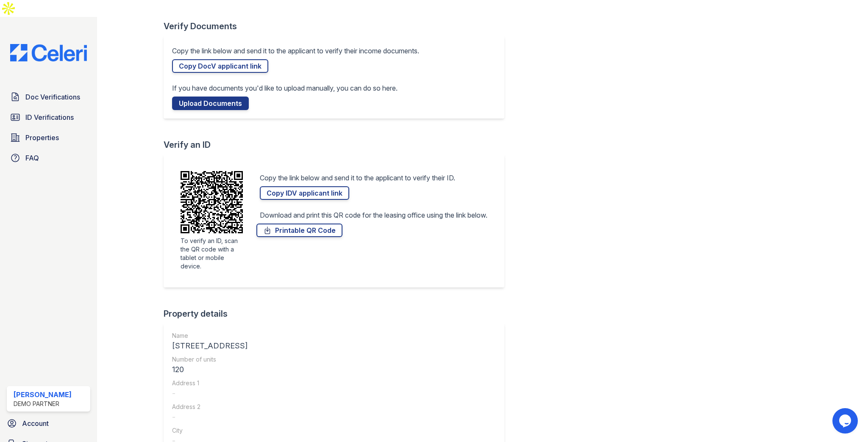 The width and height of the screenshot is (868, 442). Describe the element at coordinates (49, 117) in the screenshot. I see `span: ID Verifications` at that location.